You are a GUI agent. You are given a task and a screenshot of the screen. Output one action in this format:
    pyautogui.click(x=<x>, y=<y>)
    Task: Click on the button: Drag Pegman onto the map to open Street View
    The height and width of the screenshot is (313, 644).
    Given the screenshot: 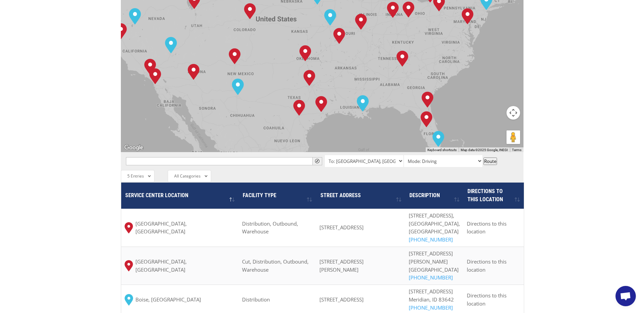 What is the action you would take?
    pyautogui.click(x=513, y=137)
    